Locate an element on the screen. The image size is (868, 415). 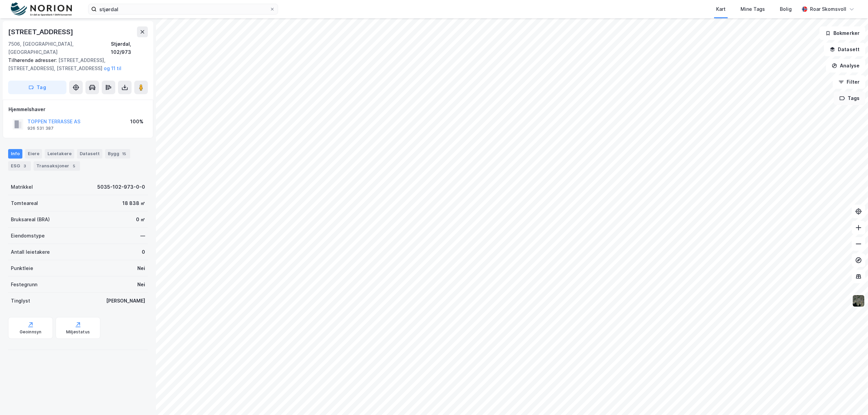
div: 100% is located at coordinates (137, 122).